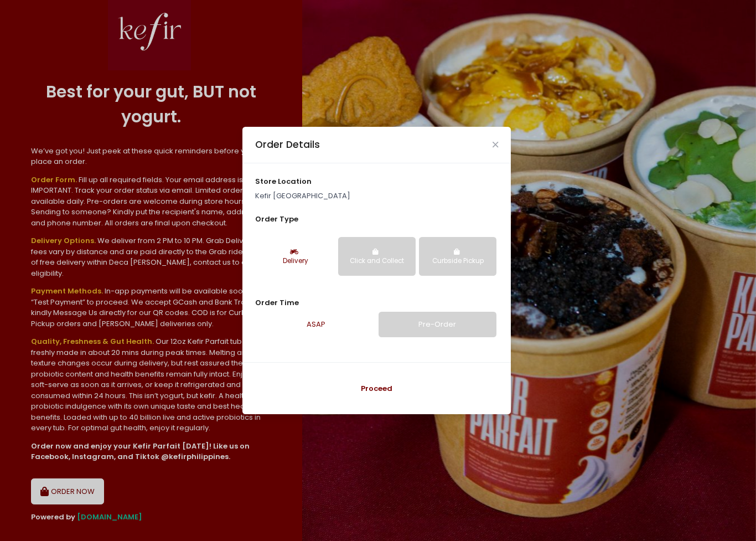  What do you see at coordinates (277, 219) in the screenshot?
I see `span: Order Type` at bounding box center [277, 219].